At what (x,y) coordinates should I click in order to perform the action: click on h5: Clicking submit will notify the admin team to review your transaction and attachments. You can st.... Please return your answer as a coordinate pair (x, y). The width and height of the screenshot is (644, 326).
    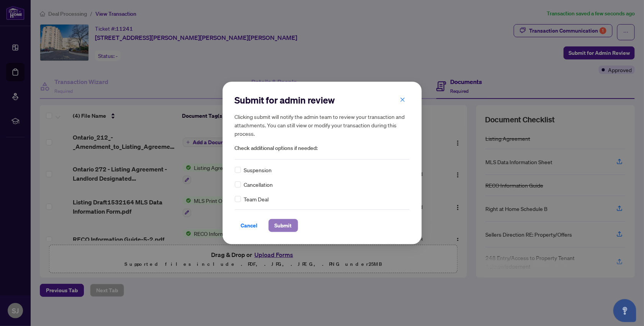
    Looking at the image, I should click on (322, 125).